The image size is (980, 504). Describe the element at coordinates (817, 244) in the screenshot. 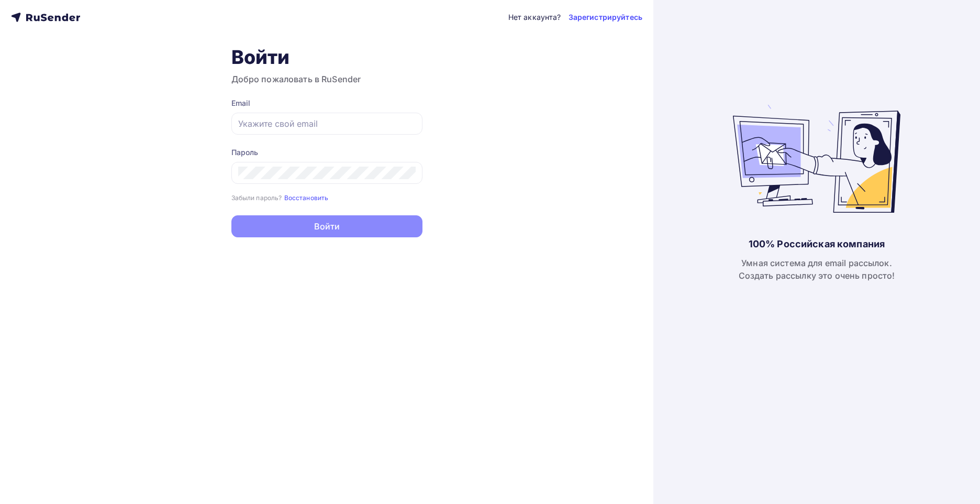

I see `div: 100% Российская компания` at that location.